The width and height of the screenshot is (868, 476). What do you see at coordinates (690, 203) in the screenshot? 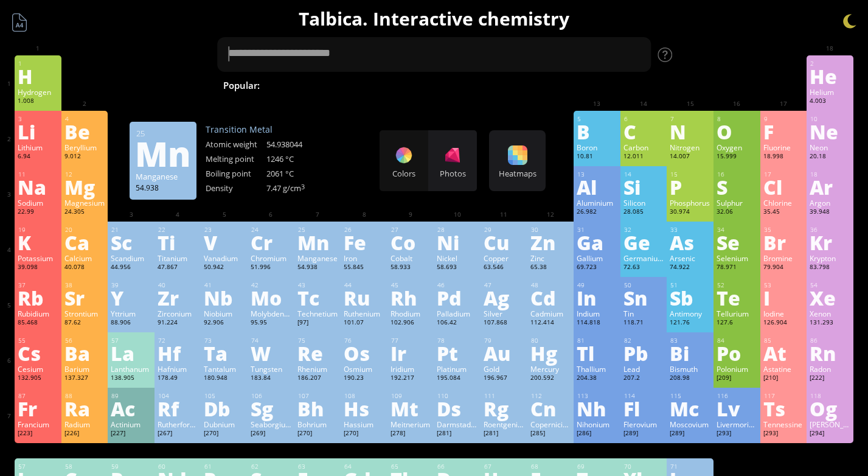
I see `div: Phosphorus` at bounding box center [690, 203].